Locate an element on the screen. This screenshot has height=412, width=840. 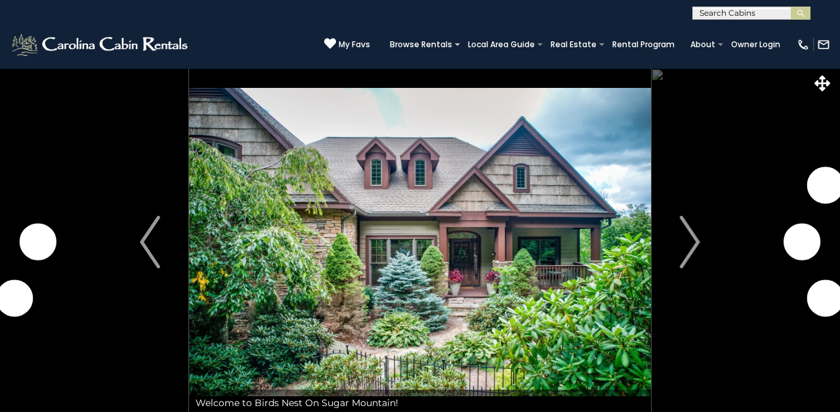
a: Local Area Guide is located at coordinates (502, 45).